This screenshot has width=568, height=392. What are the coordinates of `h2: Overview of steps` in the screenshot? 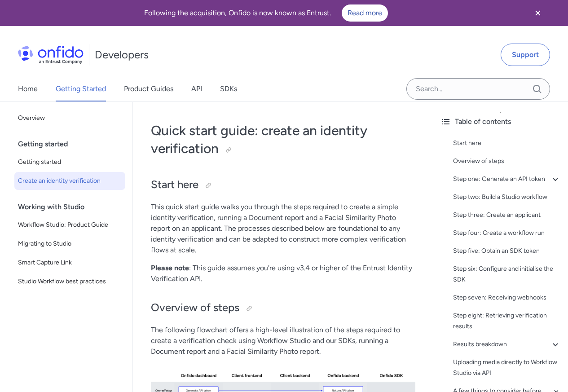 It's located at (283, 308).